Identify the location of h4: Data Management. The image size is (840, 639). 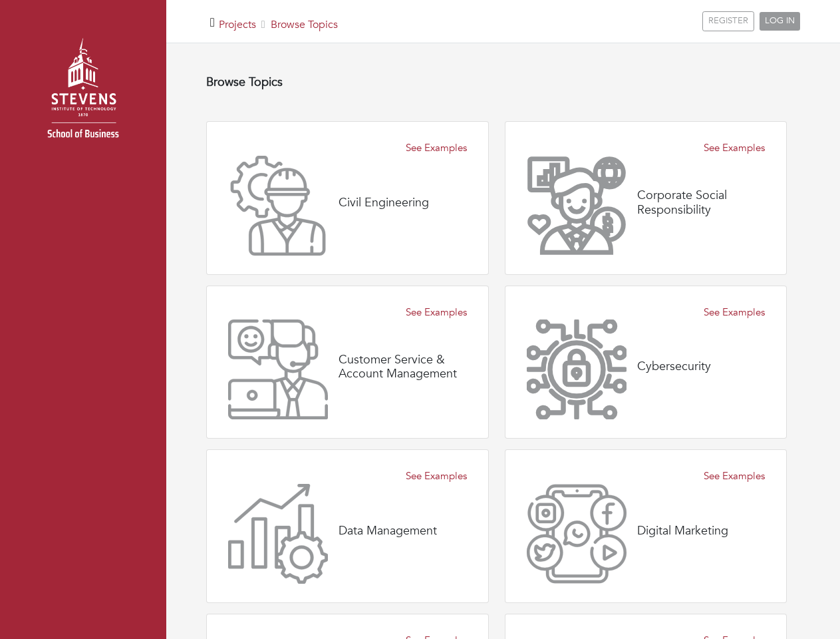
(388, 531).